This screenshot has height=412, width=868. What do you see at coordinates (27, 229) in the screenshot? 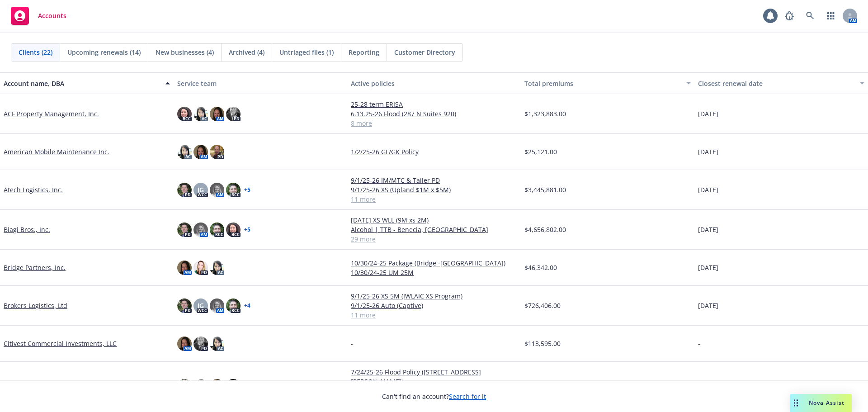
I see `a: Biagi Bros., Inc.` at bounding box center [27, 229].